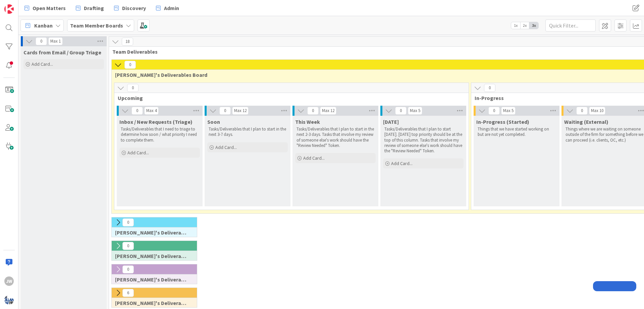 This screenshot has width=644, height=309. Describe the element at coordinates (517, 132) in the screenshot. I see `p: Things that we have started working on but are not yet completed.` at that location.